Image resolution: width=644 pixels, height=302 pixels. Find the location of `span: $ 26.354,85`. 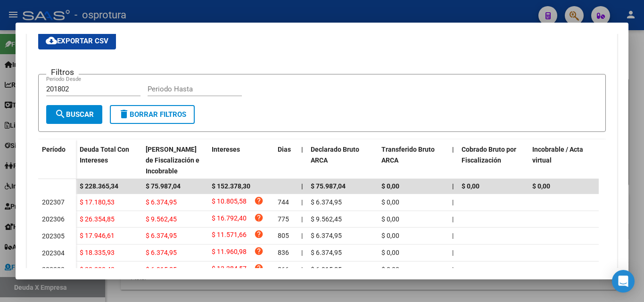

span: $ 26.354,85 is located at coordinates (97, 219).